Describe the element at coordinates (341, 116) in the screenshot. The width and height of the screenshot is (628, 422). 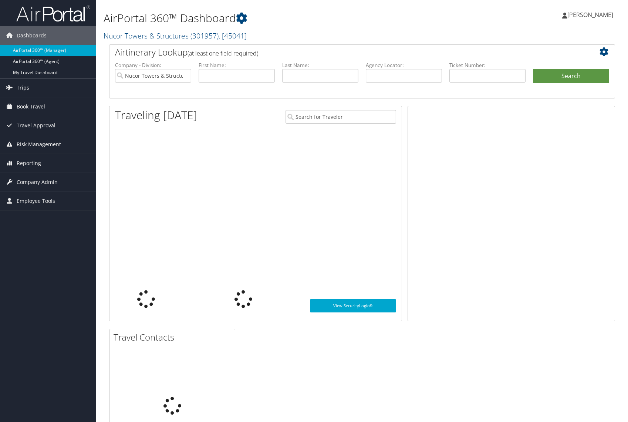
I see `input: Search for Traveler` at that location.